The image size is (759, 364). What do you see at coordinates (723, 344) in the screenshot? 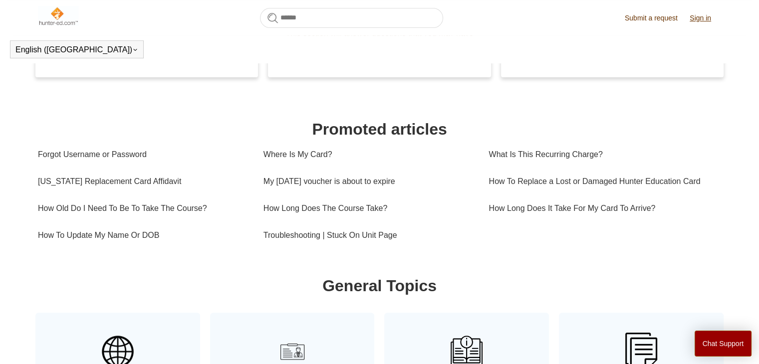
I see `div: Chat Support` at bounding box center [723, 344].